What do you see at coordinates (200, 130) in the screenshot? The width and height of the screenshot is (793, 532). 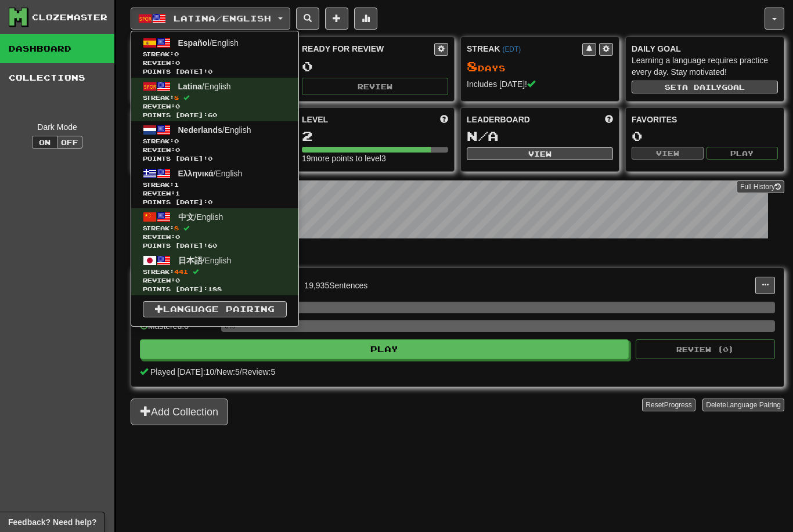 I see `span: Nederlands` at bounding box center [200, 130].